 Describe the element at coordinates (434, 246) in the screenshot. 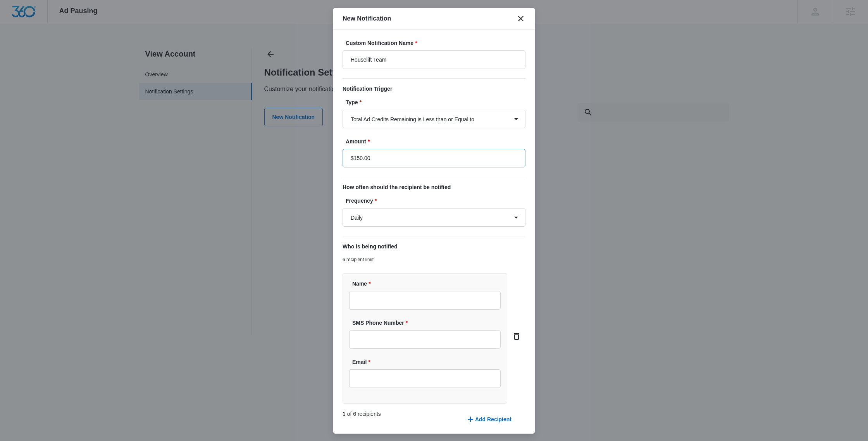

I see `p: Who is being notified` at that location.